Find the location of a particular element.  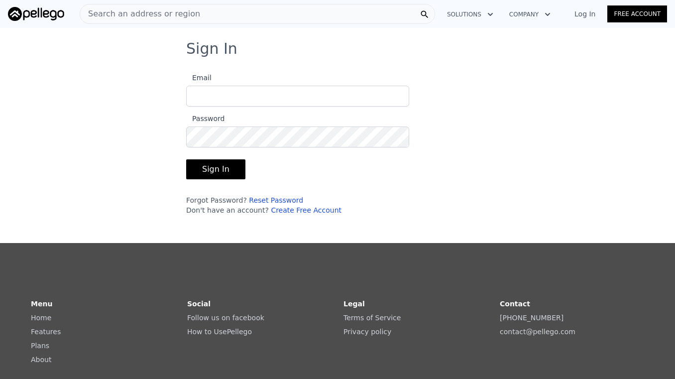

span: Email is located at coordinates (199, 78).